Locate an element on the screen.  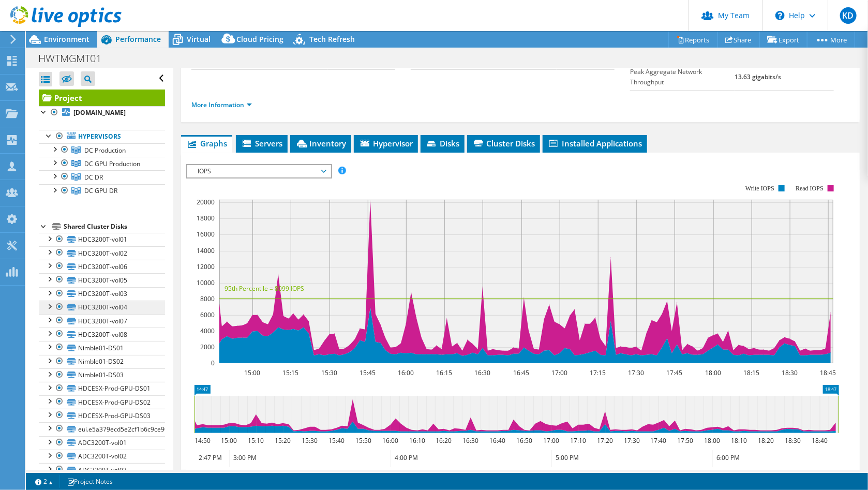
text: 18:40 is located at coordinates (820, 440).